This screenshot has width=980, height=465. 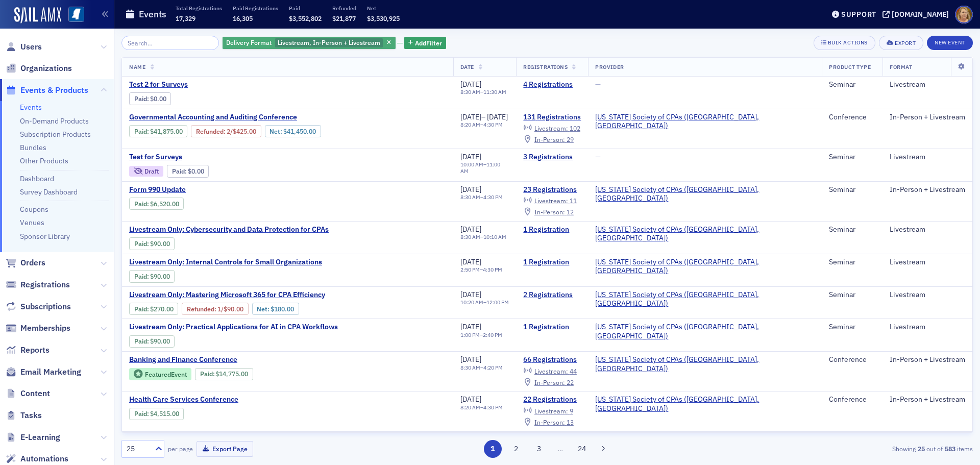 What do you see at coordinates (548, 139) in the screenshot?
I see `a: In-Person: 29` at bounding box center [548, 139].